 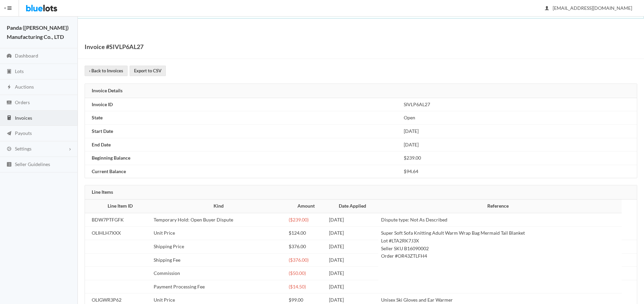 What do you see at coordinates (218, 246) in the screenshot?
I see `td: Shipping Price` at bounding box center [218, 246].